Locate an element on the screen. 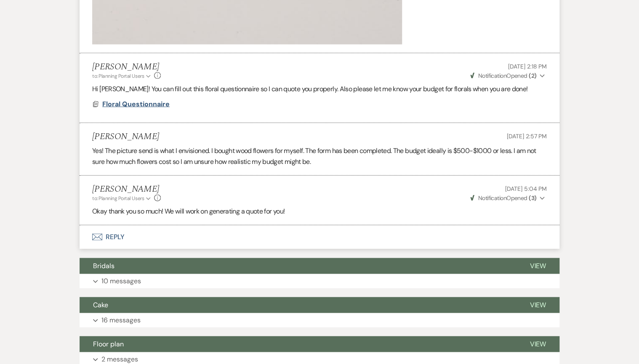 This screenshot has width=639, height=364. button: 16 messages is located at coordinates (320, 321).